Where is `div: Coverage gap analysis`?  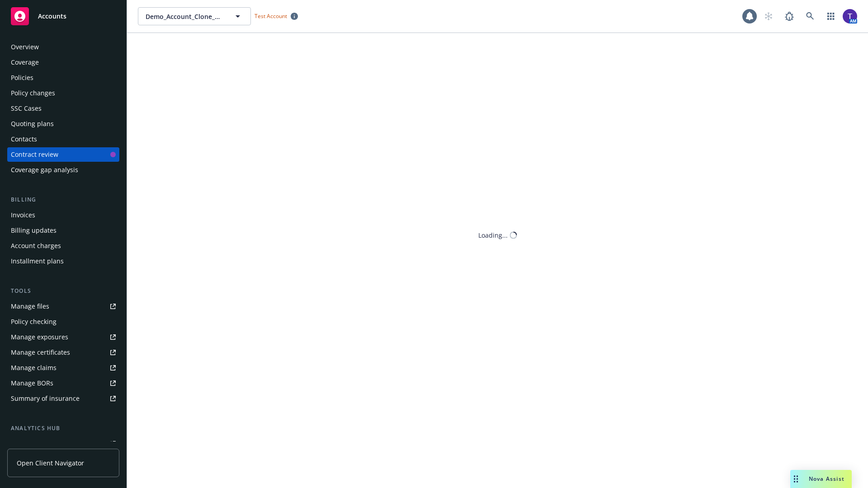
div: Coverage gap analysis is located at coordinates (45, 170).